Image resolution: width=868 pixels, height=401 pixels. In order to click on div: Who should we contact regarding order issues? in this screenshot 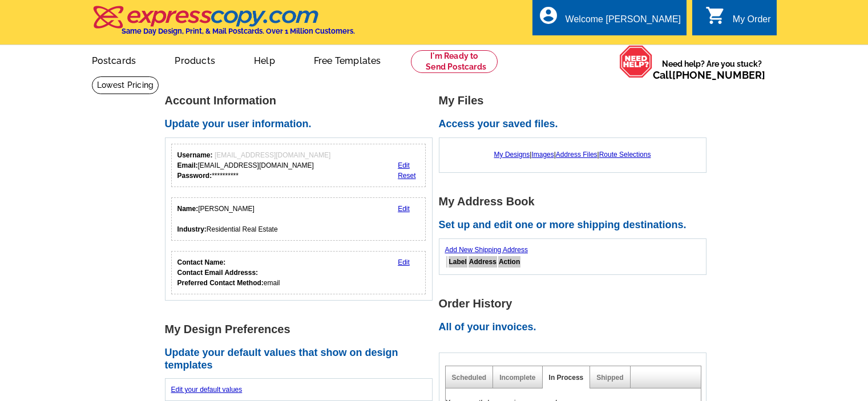, I will do `click(299, 273)`.